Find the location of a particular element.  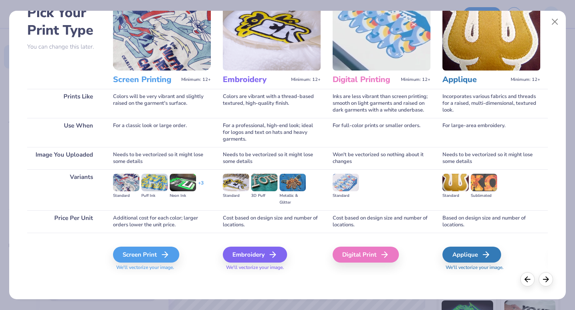

img: 3D Puff is located at coordinates (264, 183).